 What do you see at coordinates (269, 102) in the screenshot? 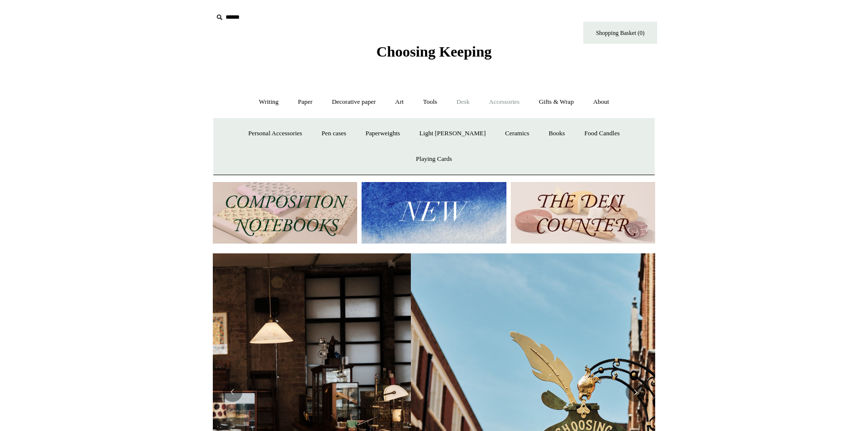
I see `a: Writing` at bounding box center [269, 102].